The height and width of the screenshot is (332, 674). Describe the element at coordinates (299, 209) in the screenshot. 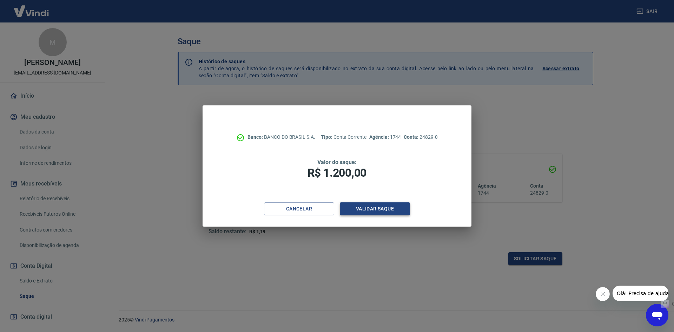

I see `button: Cancelar` at that location.